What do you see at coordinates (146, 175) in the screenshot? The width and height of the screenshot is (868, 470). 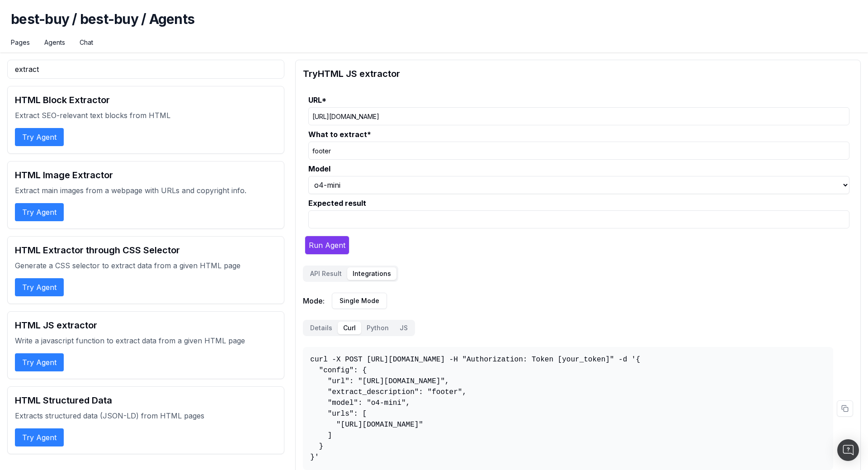 I see `h2: HTML Image Extractor` at bounding box center [146, 175].